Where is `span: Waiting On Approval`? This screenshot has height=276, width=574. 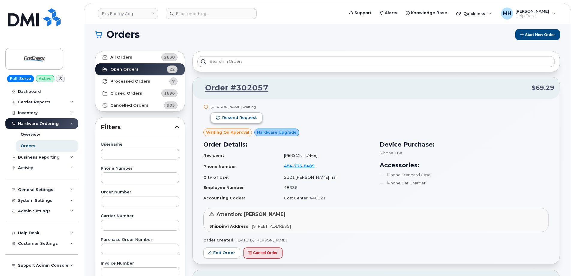 span: Waiting On Approval is located at coordinates (228, 132).